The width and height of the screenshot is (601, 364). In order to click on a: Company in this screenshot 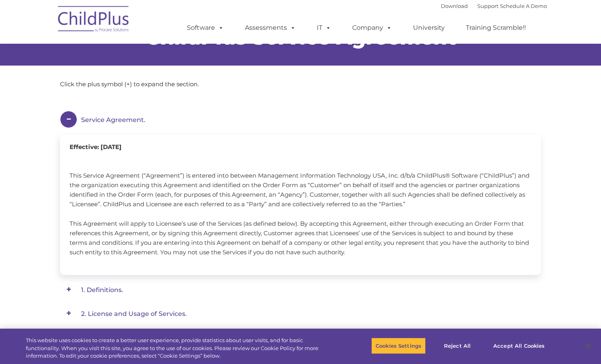, I will do `click(372, 28)`.